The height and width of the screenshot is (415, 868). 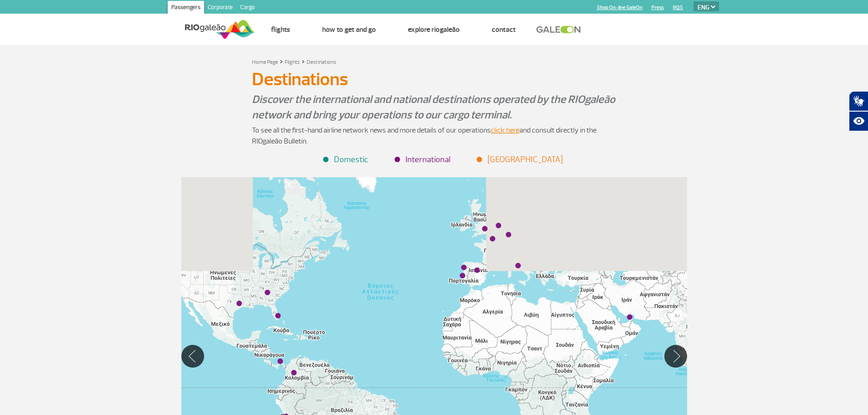 I want to click on div: Dubai (DXB), so click(x=630, y=318).